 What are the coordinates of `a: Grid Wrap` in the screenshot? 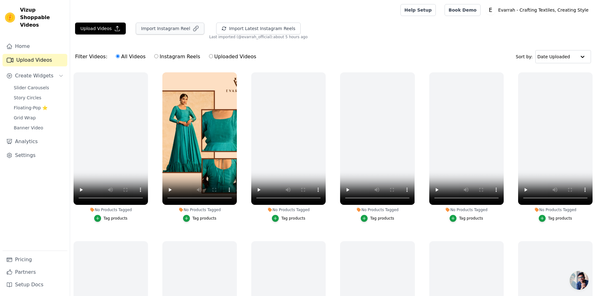 It's located at (39, 118).